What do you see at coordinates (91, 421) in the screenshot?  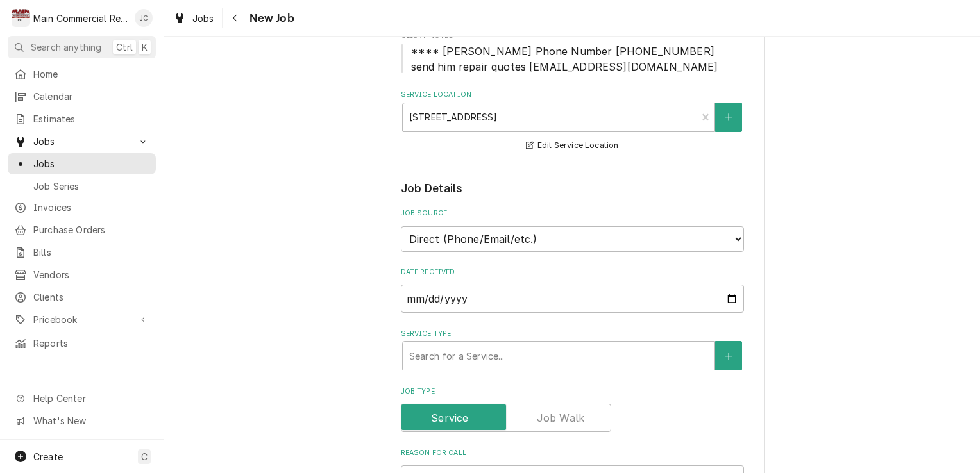 I see `span: What's New` at bounding box center [91, 421].